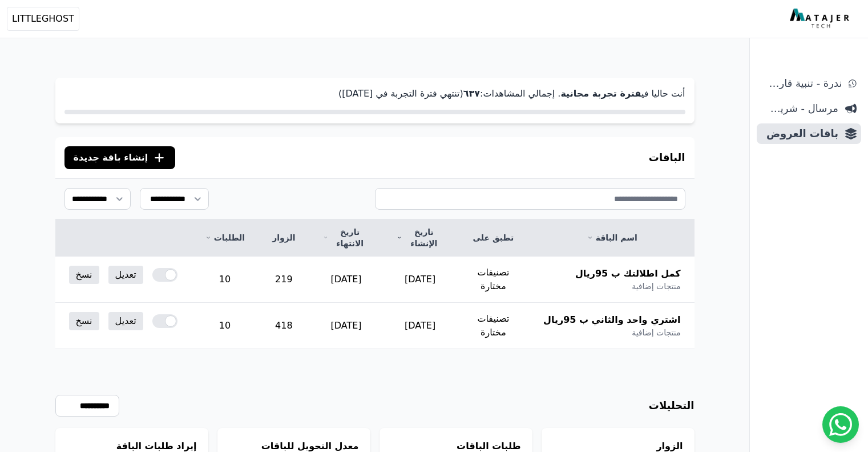  Describe the element at coordinates (284, 279) in the screenshot. I see `td: 219` at that location.